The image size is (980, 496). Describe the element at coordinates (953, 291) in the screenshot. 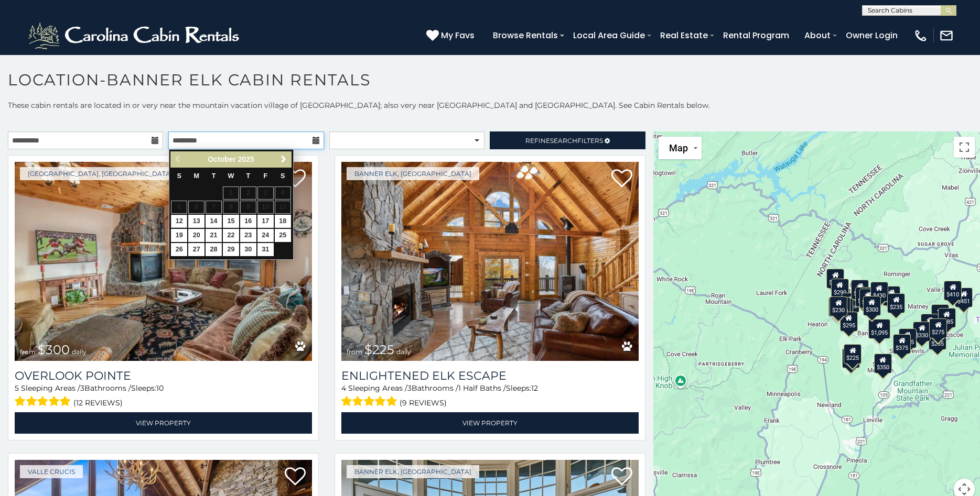

I see `div: $410` at that location.